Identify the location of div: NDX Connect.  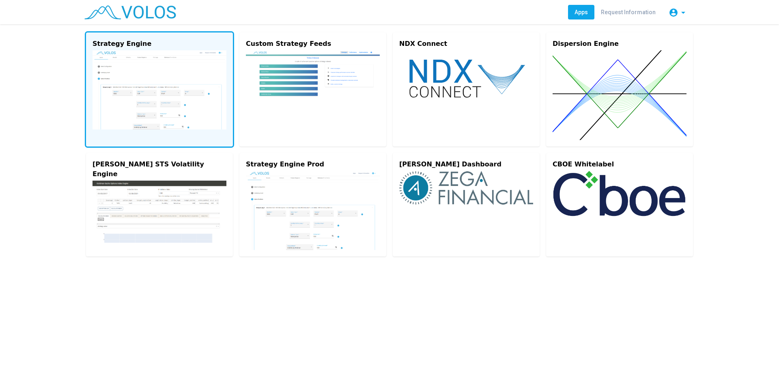
(466, 44).